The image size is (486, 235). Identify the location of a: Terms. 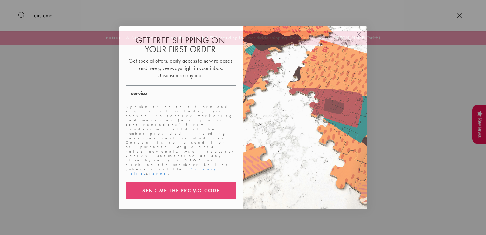
(158, 173).